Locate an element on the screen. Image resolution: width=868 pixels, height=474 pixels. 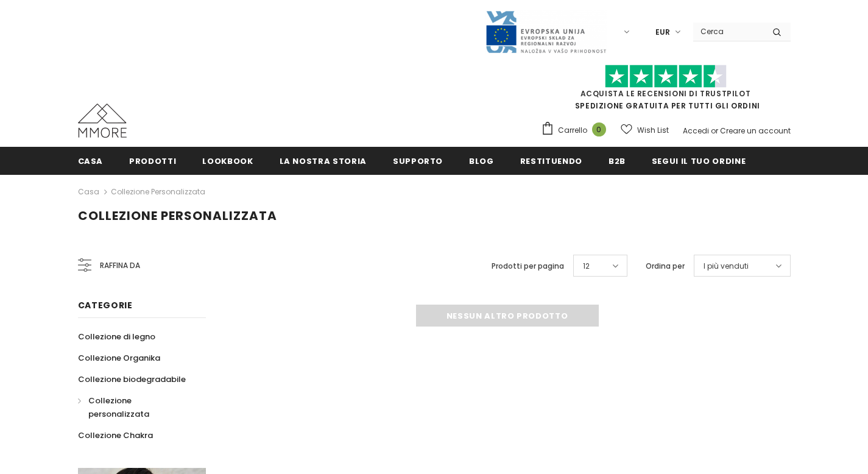
span: SPEDIZIONE GRATUITA PER TUTTI GLI ORDINI is located at coordinates (666, 90).